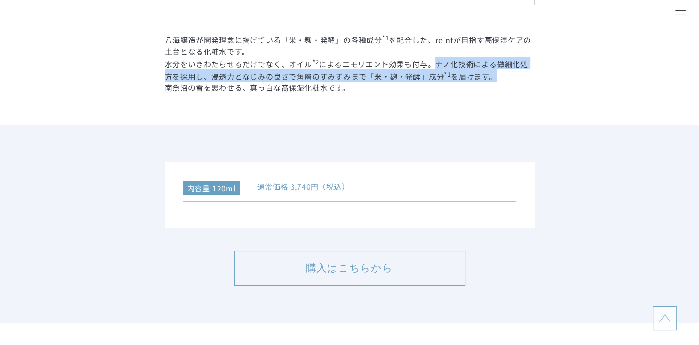 The image size is (699, 345). Describe the element at coordinates (665, 318) in the screenshot. I see `img: topに戻る` at that location.